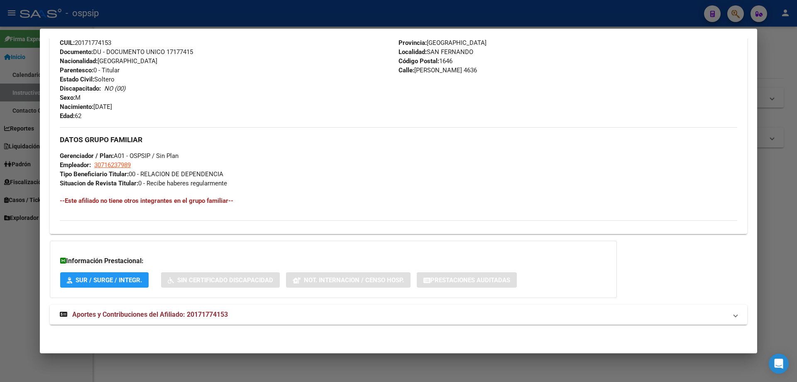  I want to click on span: 62, so click(71, 116).